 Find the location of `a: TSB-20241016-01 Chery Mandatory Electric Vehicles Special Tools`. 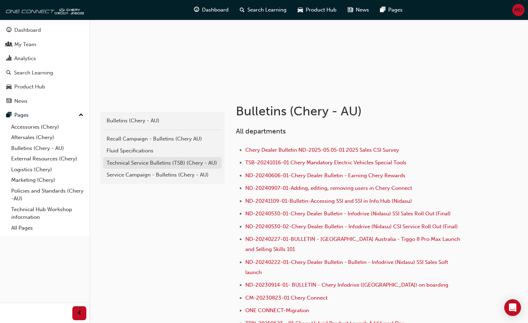

a: TSB-20241016-01 Chery Mandatory Electric Vehicles Special Tools is located at coordinates (326, 162).